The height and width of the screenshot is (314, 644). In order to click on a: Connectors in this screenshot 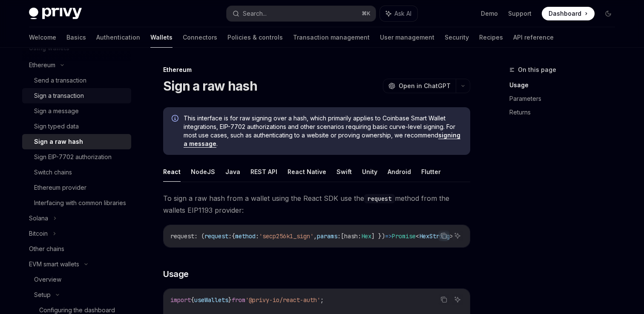, I will do `click(200, 37)`.